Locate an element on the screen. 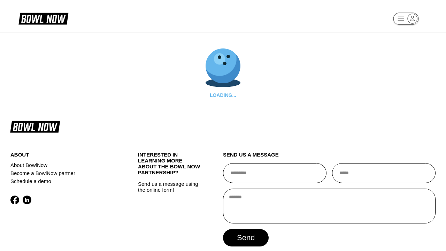 This screenshot has height=251, width=446. a: About BowlNow is located at coordinates (63, 165).